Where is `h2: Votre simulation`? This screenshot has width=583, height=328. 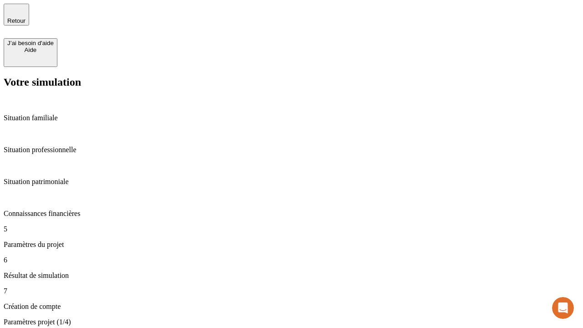 h2: Votre simulation is located at coordinates (292, 82).